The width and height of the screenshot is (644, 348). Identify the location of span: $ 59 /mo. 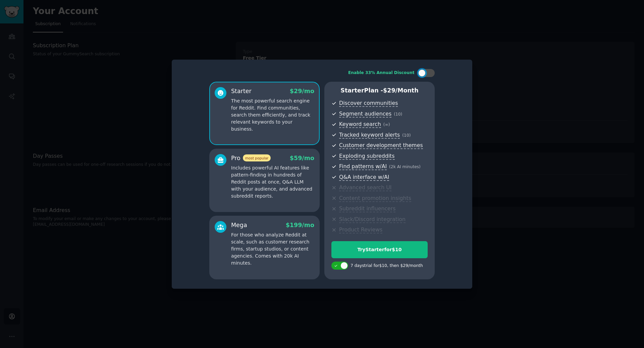
(302, 158).